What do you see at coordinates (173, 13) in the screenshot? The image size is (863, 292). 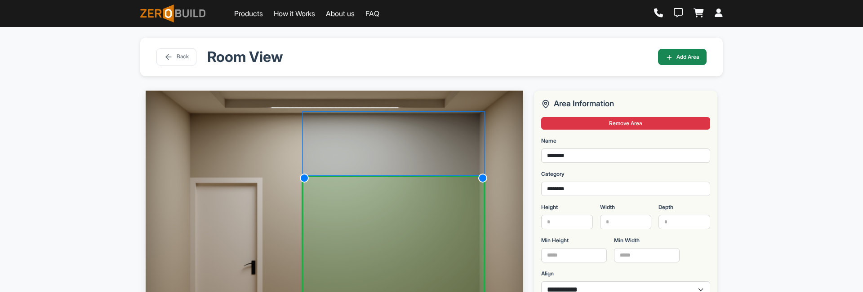 I see `img: ZeroBuild logo` at bounding box center [173, 13].